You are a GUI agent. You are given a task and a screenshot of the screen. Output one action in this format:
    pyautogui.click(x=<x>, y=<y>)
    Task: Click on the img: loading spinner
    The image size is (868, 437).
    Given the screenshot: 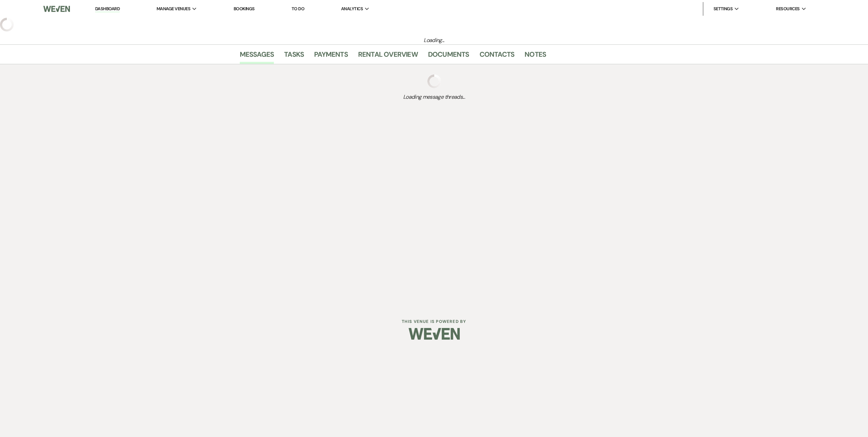 What is the action you would take?
    pyautogui.click(x=434, y=81)
    